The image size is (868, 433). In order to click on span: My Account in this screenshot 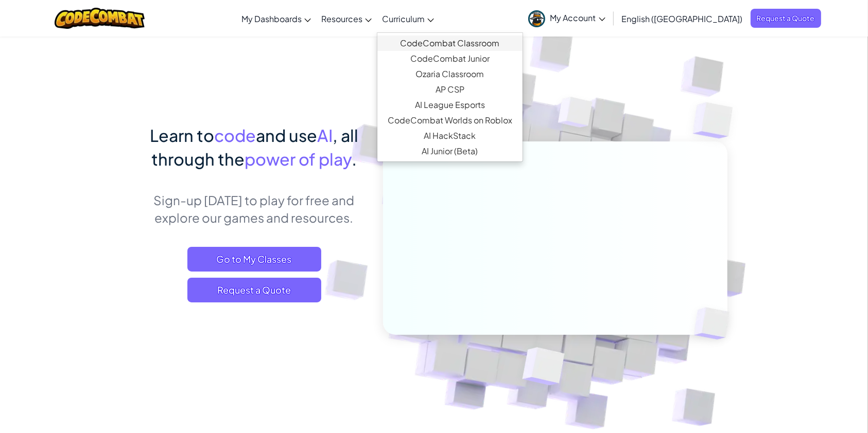, I will do `click(578, 18)`.